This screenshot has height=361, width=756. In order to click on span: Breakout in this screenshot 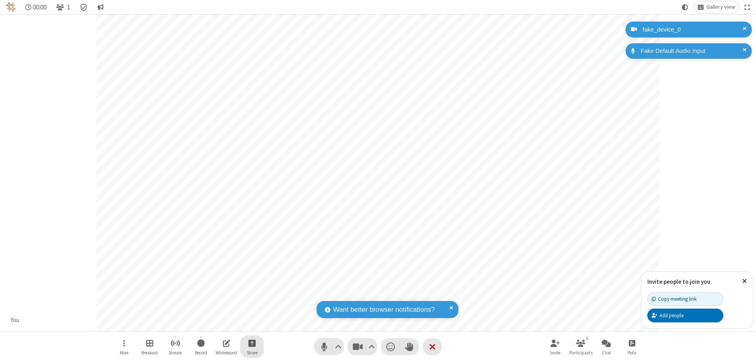, I will do `click(150, 352)`.